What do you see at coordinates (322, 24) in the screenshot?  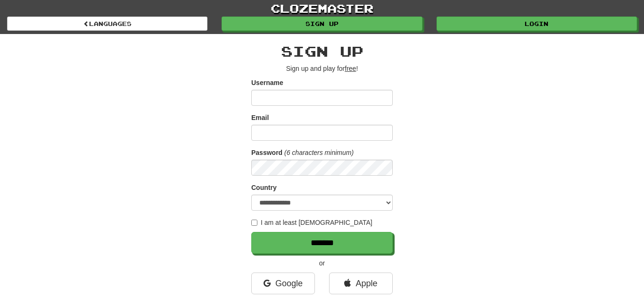 I see `a: Sign up` at bounding box center [322, 24].